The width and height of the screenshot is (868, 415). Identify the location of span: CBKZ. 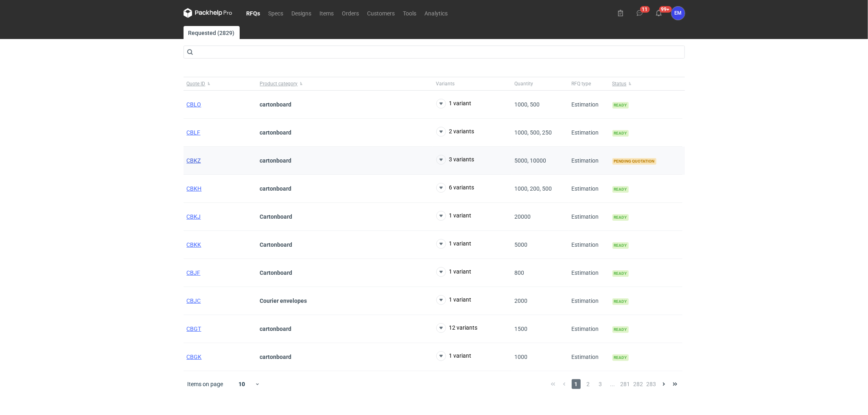
(194, 161).